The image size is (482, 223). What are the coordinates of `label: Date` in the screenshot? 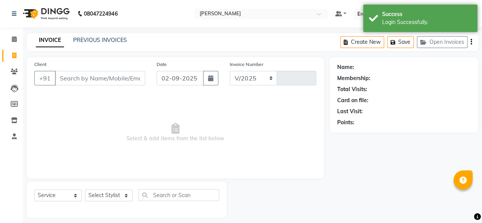 It's located at (162, 64).